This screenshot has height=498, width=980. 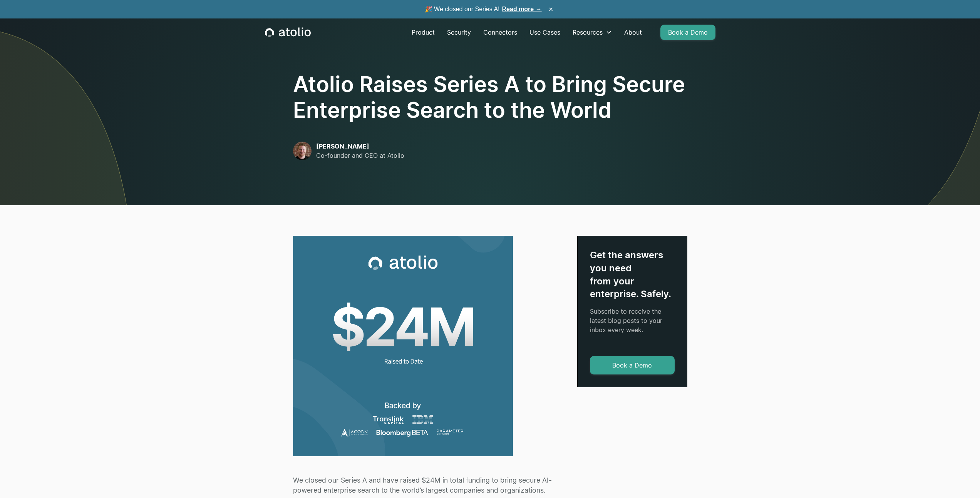 What do you see at coordinates (288, 32) in the screenshot?
I see `a: home` at bounding box center [288, 32].